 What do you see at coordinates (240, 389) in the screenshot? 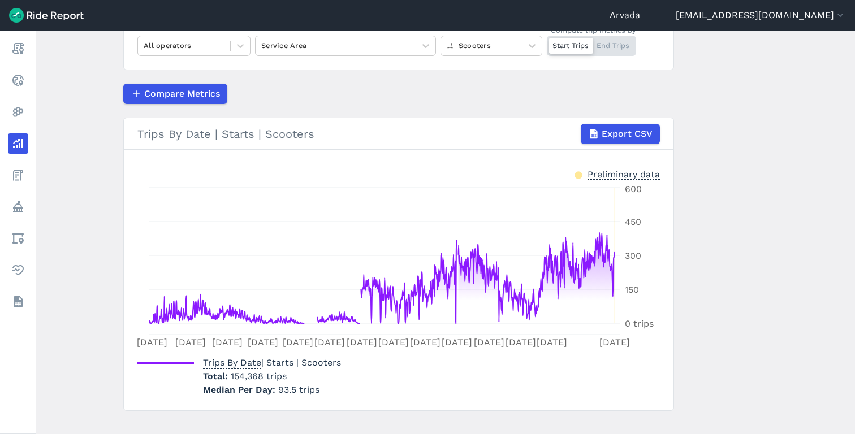
I see `span: Median Per Day` at bounding box center [240, 389].